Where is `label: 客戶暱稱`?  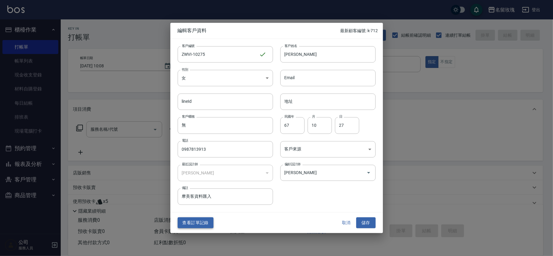 label: 客戶暱稱 is located at coordinates (188, 117).